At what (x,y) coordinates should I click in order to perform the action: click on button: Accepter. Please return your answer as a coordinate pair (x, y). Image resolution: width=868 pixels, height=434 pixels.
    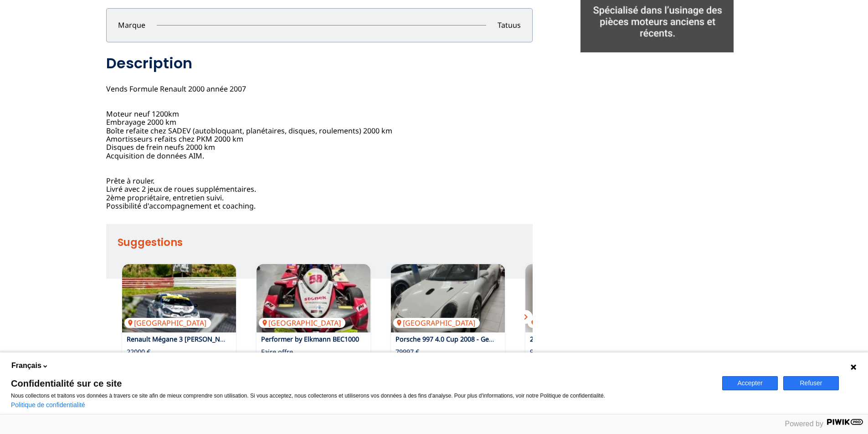
    Looking at the image, I should click on (750, 383).